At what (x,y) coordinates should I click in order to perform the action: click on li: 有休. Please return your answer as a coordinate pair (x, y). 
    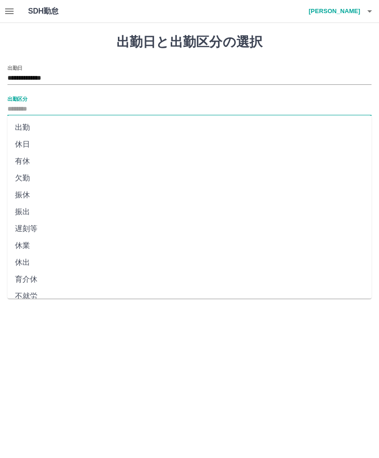
    Looking at the image, I should click on (190, 161).